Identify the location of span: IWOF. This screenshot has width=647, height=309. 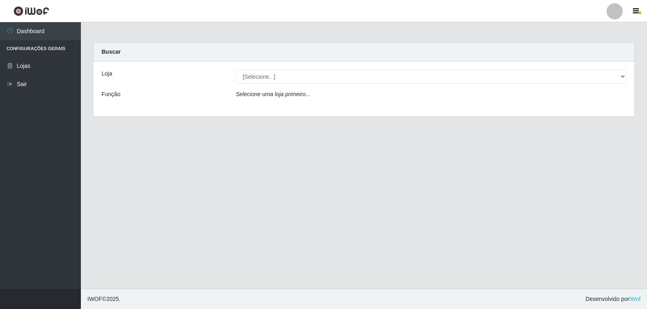
(95, 299).